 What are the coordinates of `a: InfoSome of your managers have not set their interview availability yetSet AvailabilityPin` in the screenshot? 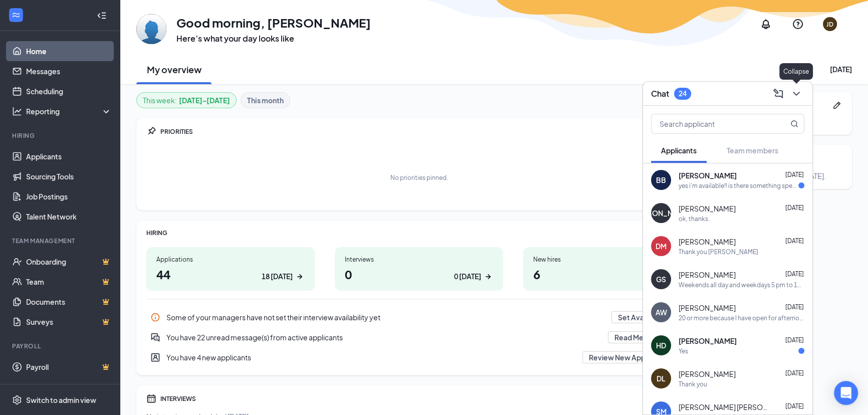 It's located at (419, 317).